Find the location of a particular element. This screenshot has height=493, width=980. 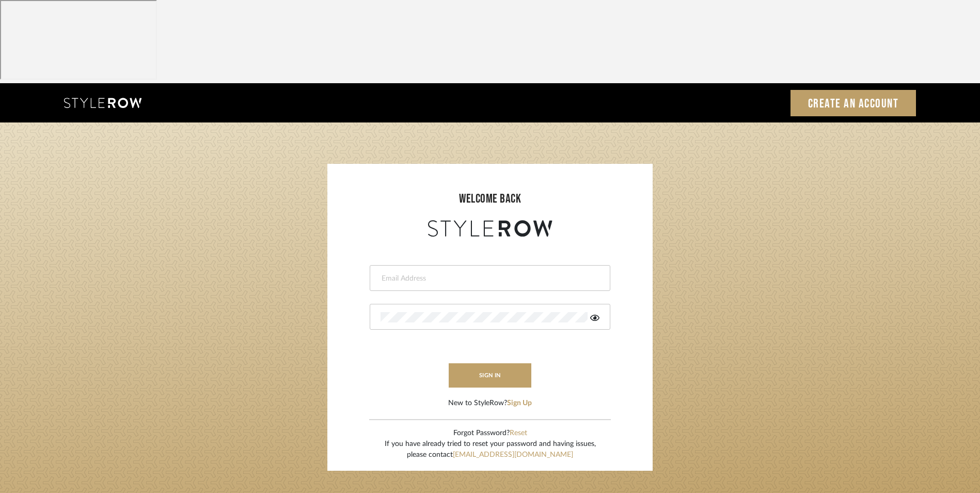

div: New to StyleRow? is located at coordinates (490, 403).